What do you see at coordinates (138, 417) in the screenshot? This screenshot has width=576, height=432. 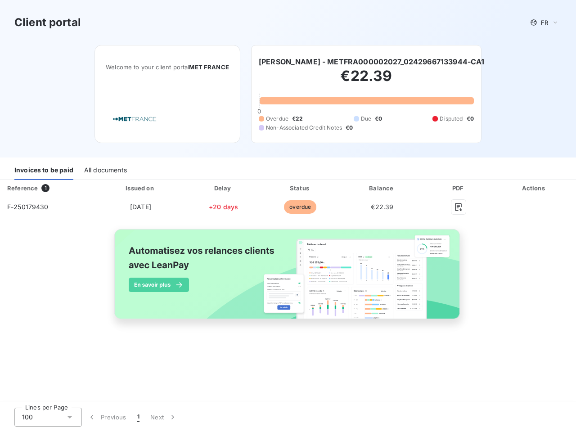 I see `button: 1` at bounding box center [138, 417].